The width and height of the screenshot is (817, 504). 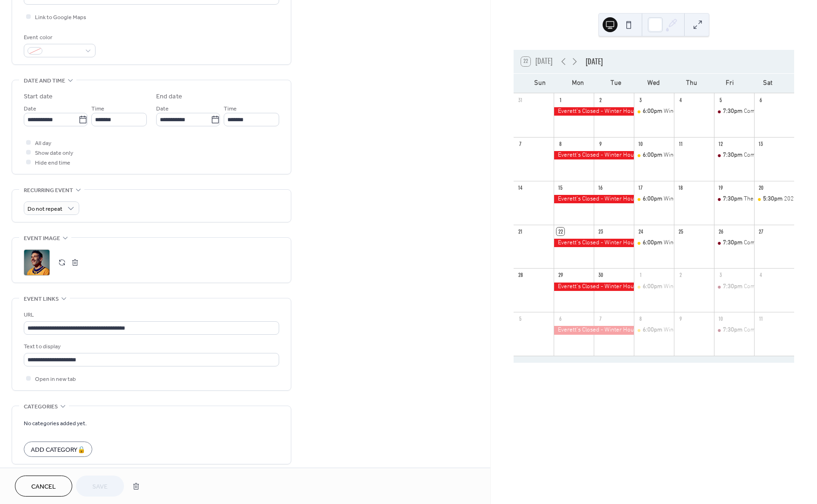 What do you see at coordinates (42, 238) in the screenshot?
I see `span: Event image` at bounding box center [42, 238].